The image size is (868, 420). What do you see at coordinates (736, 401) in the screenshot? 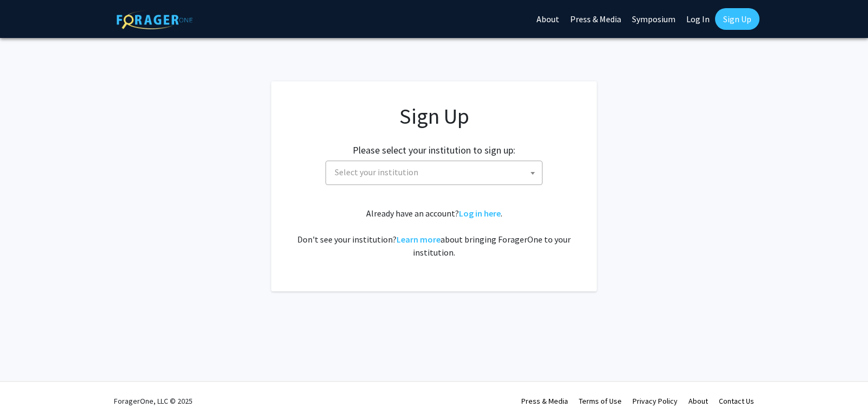
I see `a: Contact Us` at bounding box center [736, 401].